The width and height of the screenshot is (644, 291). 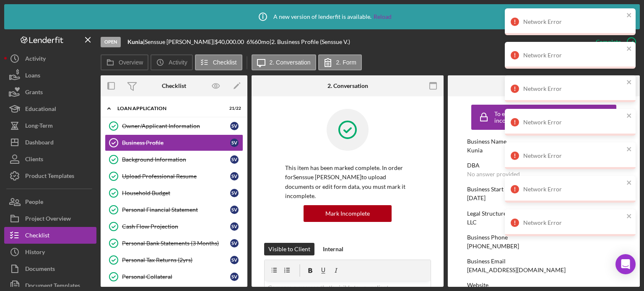 What do you see at coordinates (50, 176) in the screenshot?
I see `button: Product Templates` at bounding box center [50, 176].